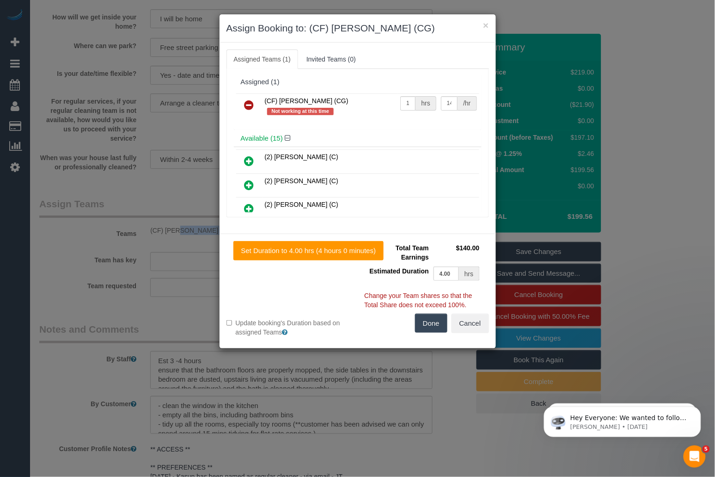  Describe the element at coordinates (470, 323) in the screenshot. I see `button: Cancel` at that location.